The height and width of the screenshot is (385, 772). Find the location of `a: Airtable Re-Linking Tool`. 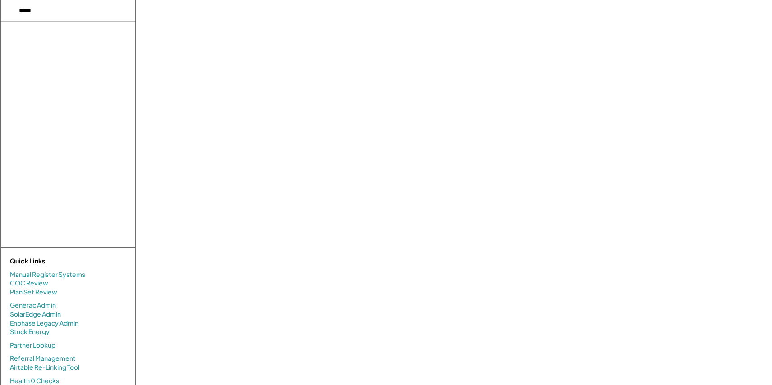

a: Airtable Re-Linking Tool is located at coordinates (45, 368).